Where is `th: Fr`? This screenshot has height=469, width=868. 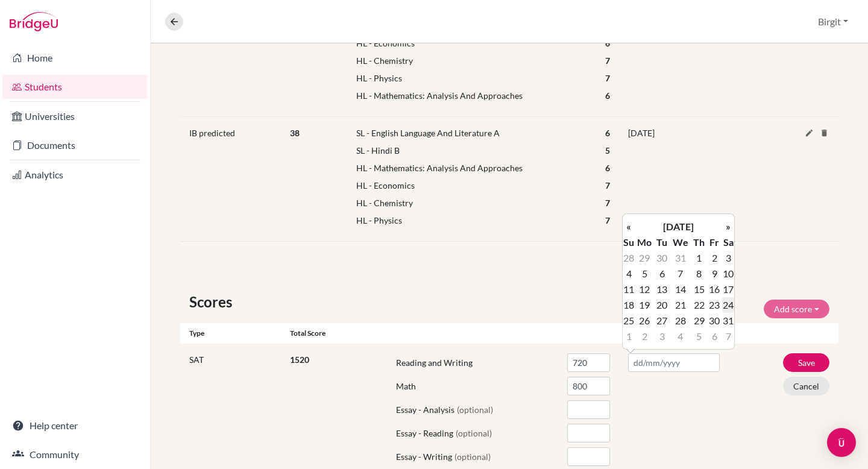
th: Fr is located at coordinates (714, 243).